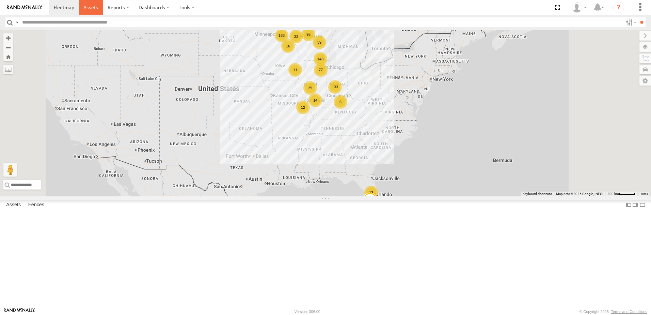 The image size is (651, 315). Describe the element at coordinates (629, 205) in the screenshot. I see `label: Dock Summary Table to the Left` at that location.